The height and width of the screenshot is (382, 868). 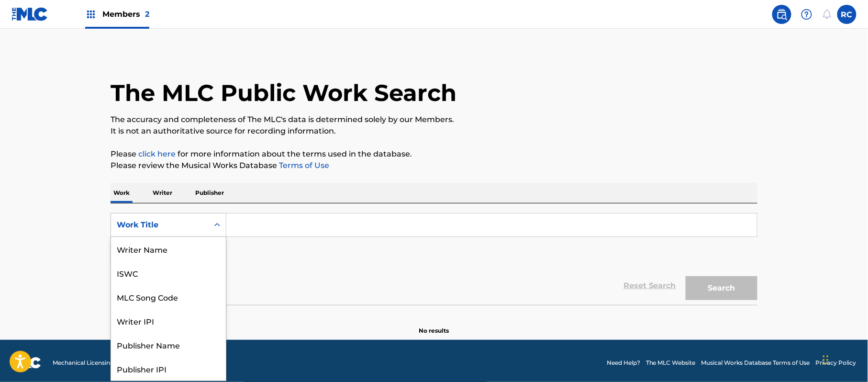 What do you see at coordinates (434, 259) in the screenshot?
I see `form: Search Form` at bounding box center [434, 259].